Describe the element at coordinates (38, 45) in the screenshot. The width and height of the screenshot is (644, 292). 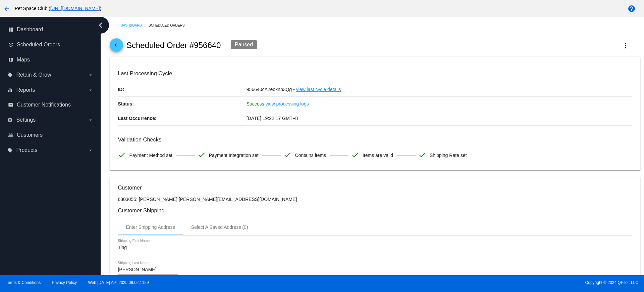
I see `span: Scheduled Orders` at that location.